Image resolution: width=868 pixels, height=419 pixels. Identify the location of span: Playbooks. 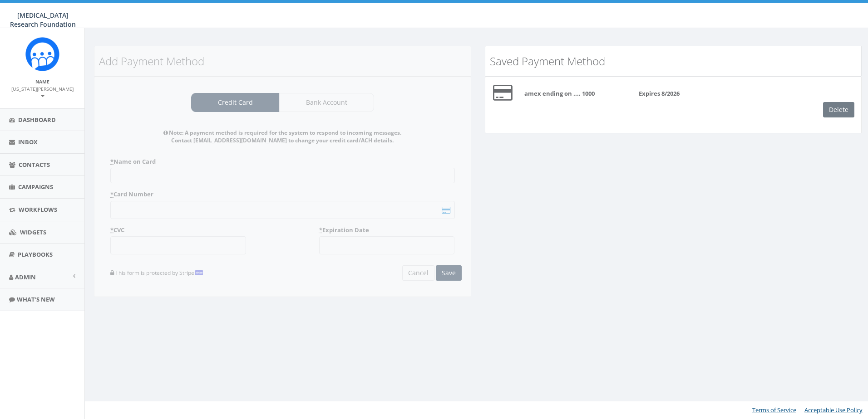
(35, 255).